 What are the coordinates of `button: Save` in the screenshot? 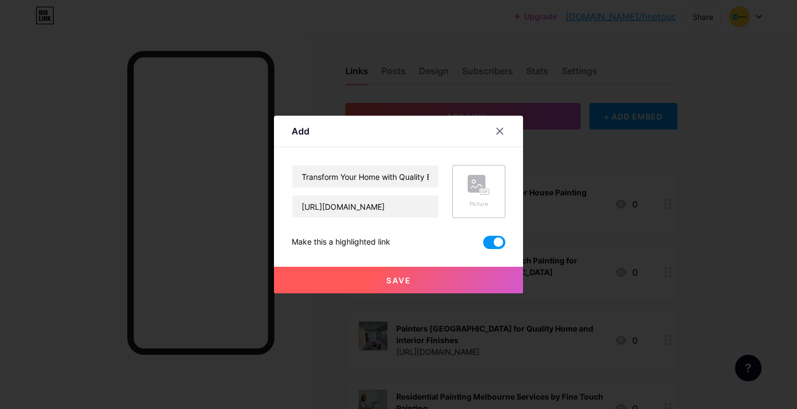 It's located at (399, 280).